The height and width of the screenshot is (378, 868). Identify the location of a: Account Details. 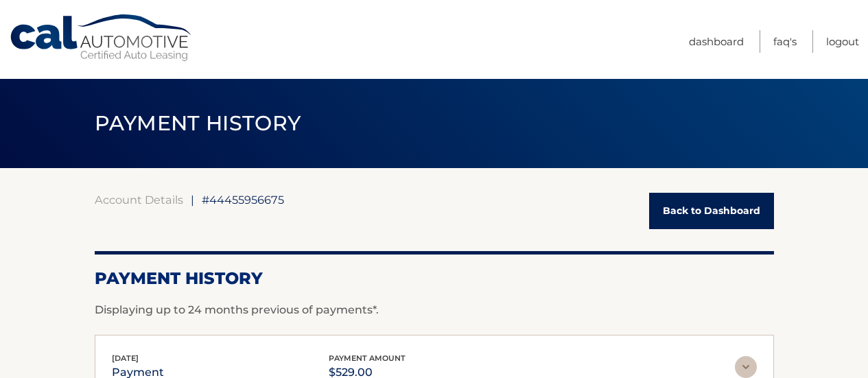
(138, 200).